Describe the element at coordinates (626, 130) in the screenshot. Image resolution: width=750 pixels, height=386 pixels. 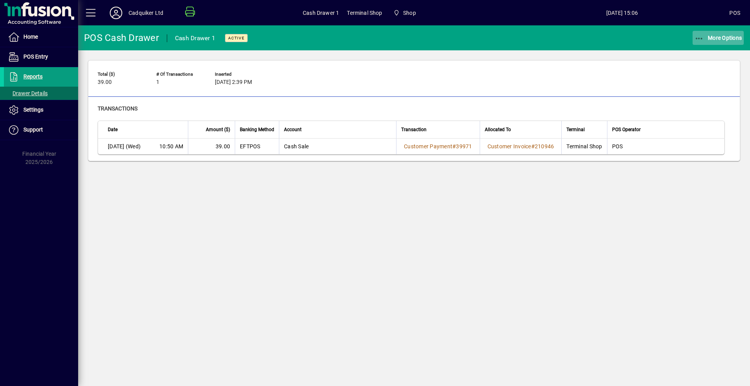
I see `span: POS Operator` at that location.